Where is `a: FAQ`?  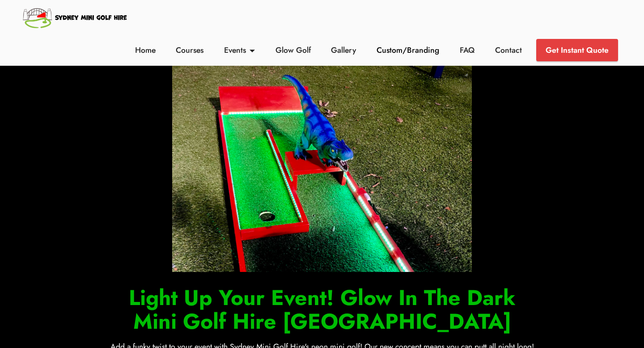 a: FAQ is located at coordinates (467, 50).